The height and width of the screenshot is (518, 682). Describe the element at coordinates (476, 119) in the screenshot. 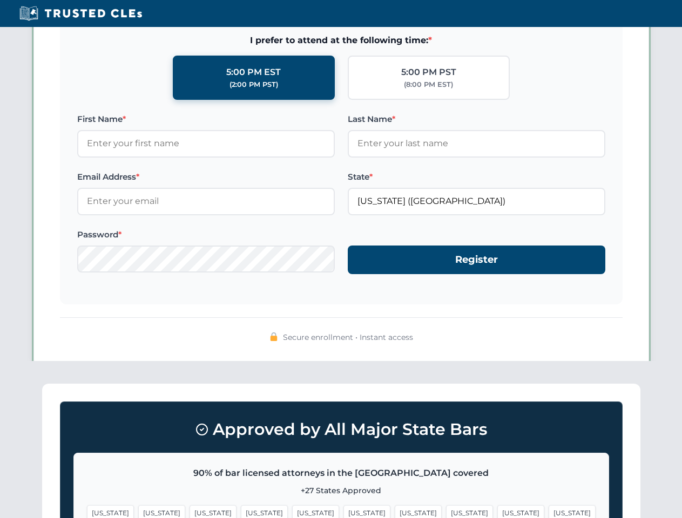

I see `label: Last Name` at that location.